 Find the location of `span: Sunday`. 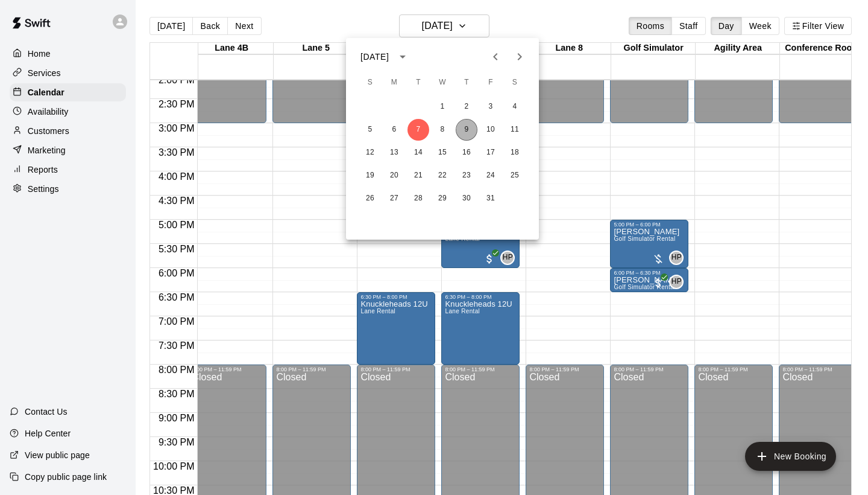

span: Sunday is located at coordinates (370, 83).